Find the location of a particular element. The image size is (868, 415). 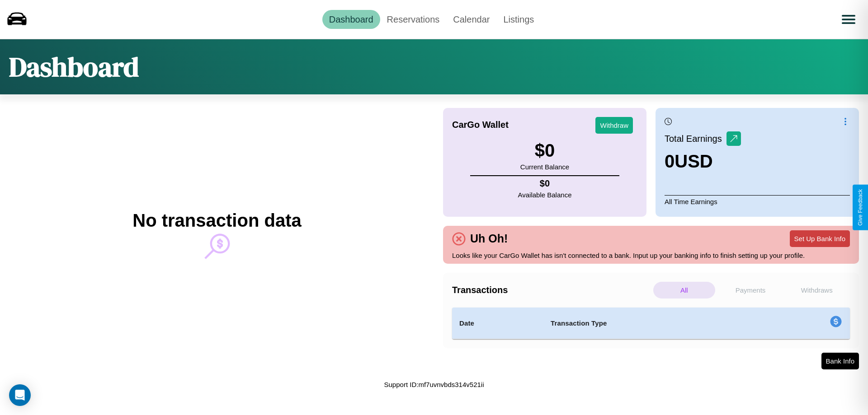

p: All Time Earnings is located at coordinates (757, 202).